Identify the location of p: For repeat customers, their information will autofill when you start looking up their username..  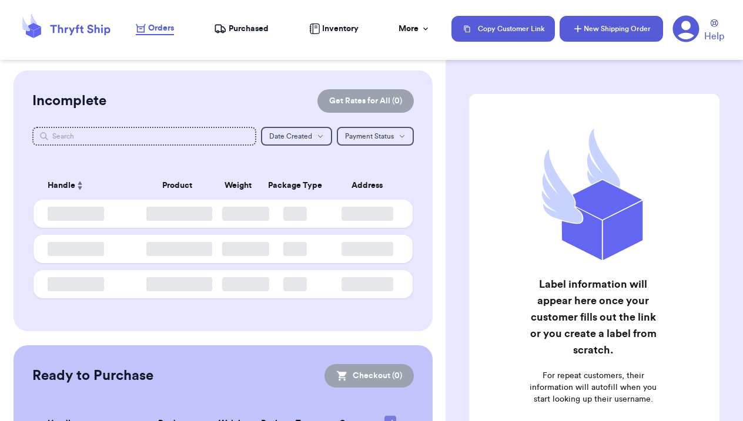
(593, 388).